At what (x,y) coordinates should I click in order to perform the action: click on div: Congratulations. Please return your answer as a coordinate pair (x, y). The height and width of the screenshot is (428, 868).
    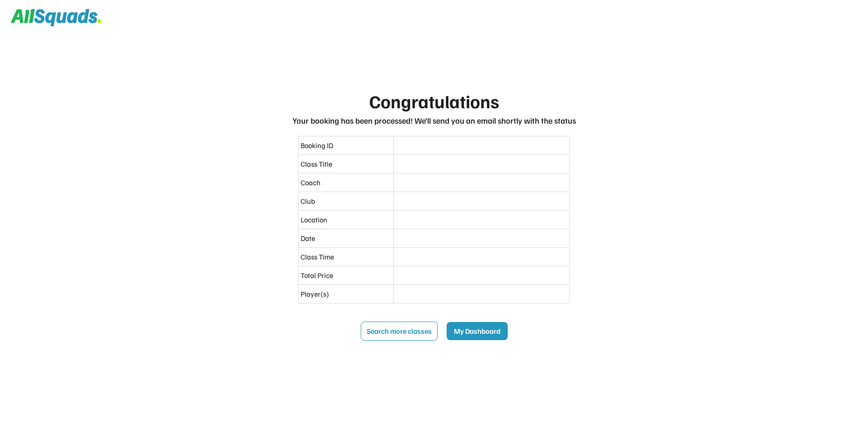
    Looking at the image, I should click on (434, 101).